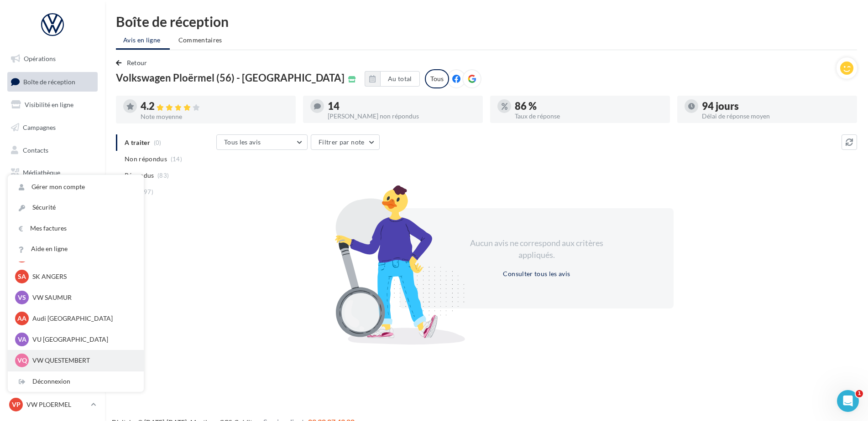 This screenshot has width=868, height=421. I want to click on a: Gérer mon compte, so click(76, 187).